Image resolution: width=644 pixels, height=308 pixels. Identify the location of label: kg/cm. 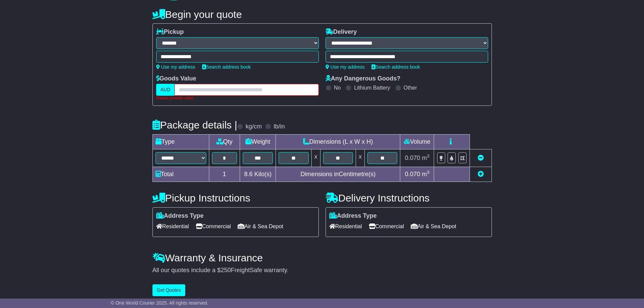
(253, 127).